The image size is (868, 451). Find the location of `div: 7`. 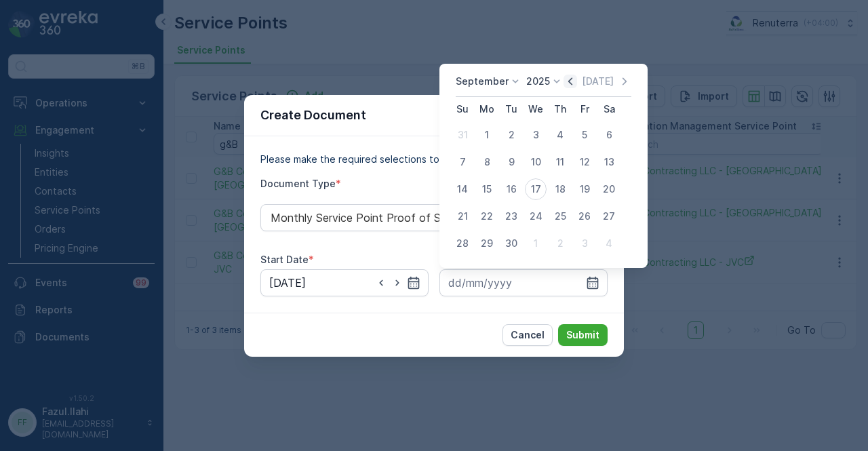

div: 7 is located at coordinates (462, 162).